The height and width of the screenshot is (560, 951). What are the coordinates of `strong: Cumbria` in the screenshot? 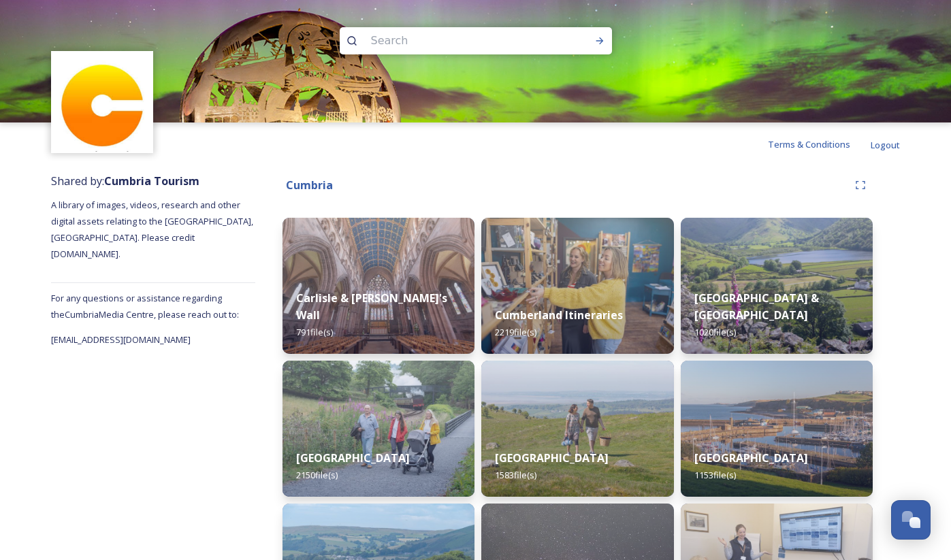 It's located at (309, 185).